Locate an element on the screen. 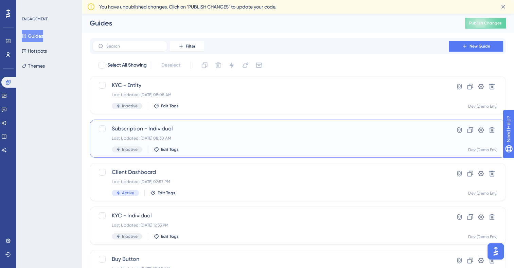 The height and width of the screenshot is (268, 514). img: launcher-image-alternative-text is located at coordinates (10, 10).